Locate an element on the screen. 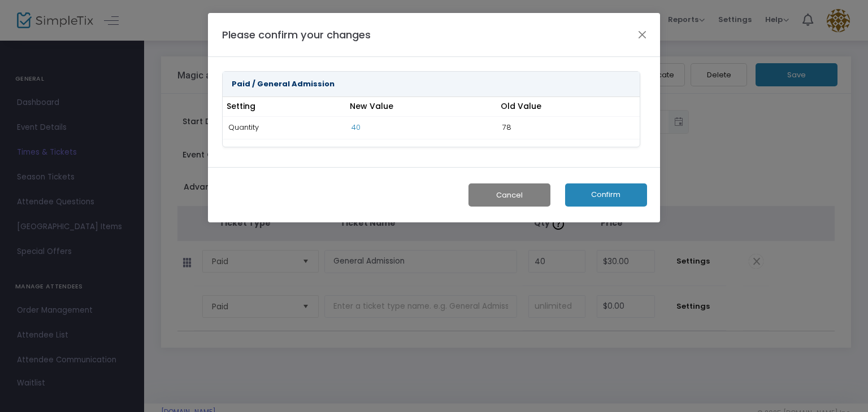  h4: Please confirm your changes is located at coordinates (296, 34).